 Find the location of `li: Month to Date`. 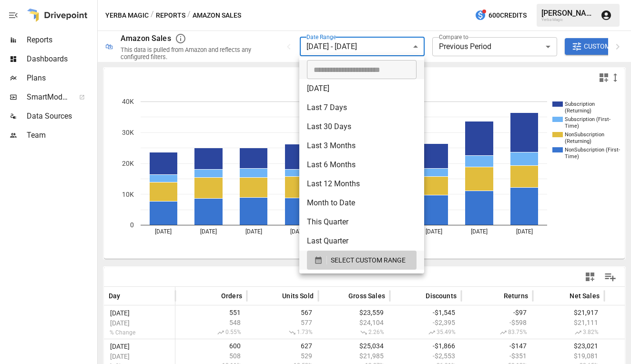

li: Month to Date is located at coordinates (362, 203).